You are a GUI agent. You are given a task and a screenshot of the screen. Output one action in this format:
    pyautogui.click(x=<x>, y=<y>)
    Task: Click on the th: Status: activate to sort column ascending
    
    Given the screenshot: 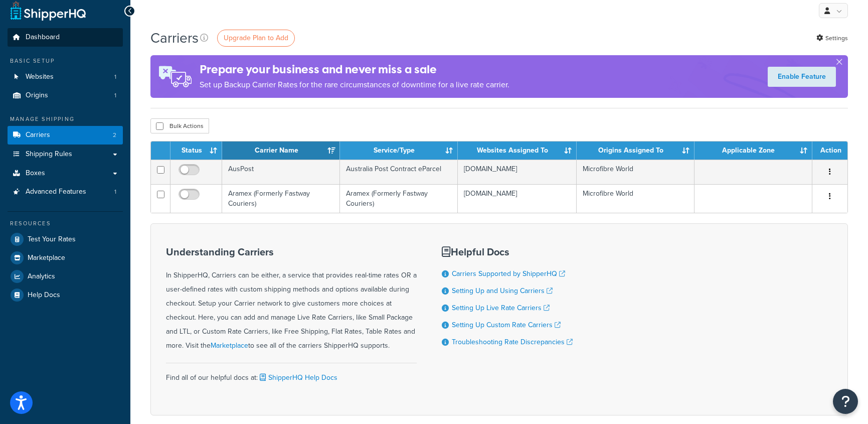 What is the action you would take?
    pyautogui.click(x=196, y=151)
    